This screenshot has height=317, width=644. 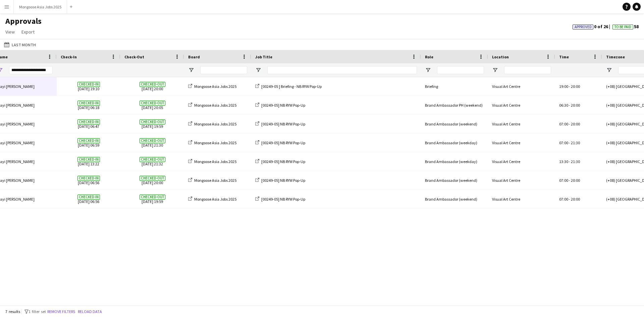 What do you see at coordinates (455, 105) in the screenshot?
I see `div: Brand Ambassador PH (weekend)` at bounding box center [455, 105].